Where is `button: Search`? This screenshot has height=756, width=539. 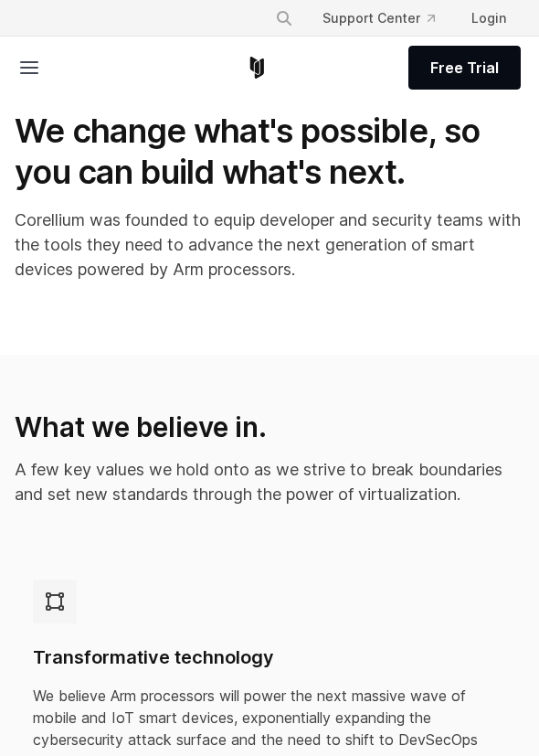
button: Search is located at coordinates (284, 18).